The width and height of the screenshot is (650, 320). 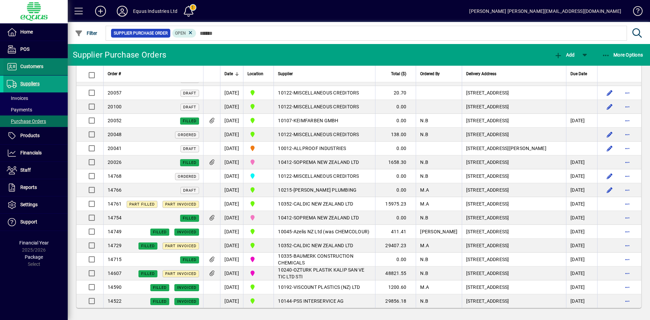 I want to click on span: CALDIC NEW ZEALAND LTD, so click(x=323, y=204).